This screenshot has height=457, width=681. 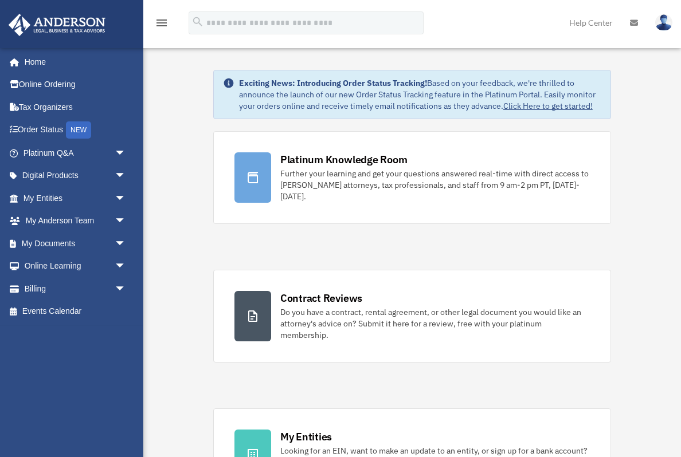 I want to click on a: menu, so click(x=162, y=25).